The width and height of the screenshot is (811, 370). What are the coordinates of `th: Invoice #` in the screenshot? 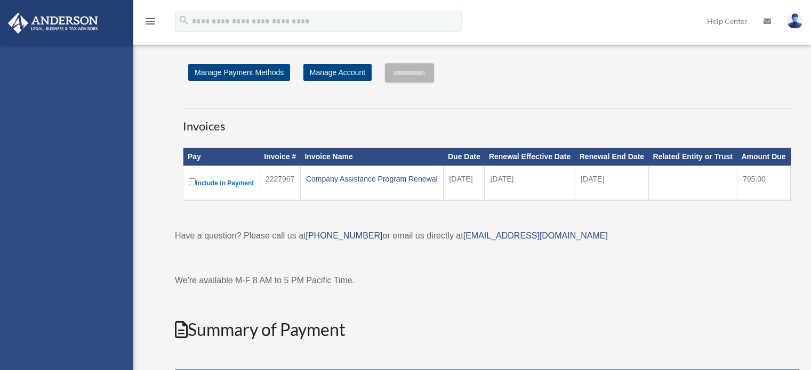 It's located at (280, 157).